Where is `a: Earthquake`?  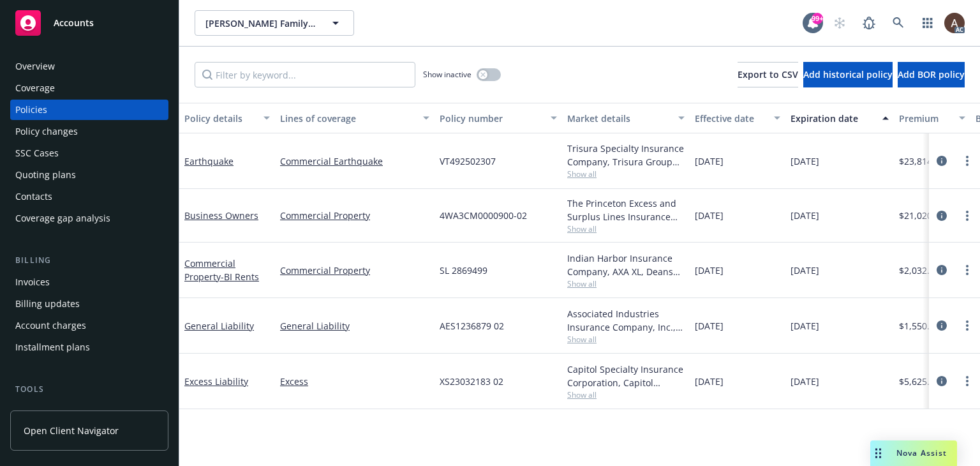 a: Earthquake is located at coordinates (208, 161).